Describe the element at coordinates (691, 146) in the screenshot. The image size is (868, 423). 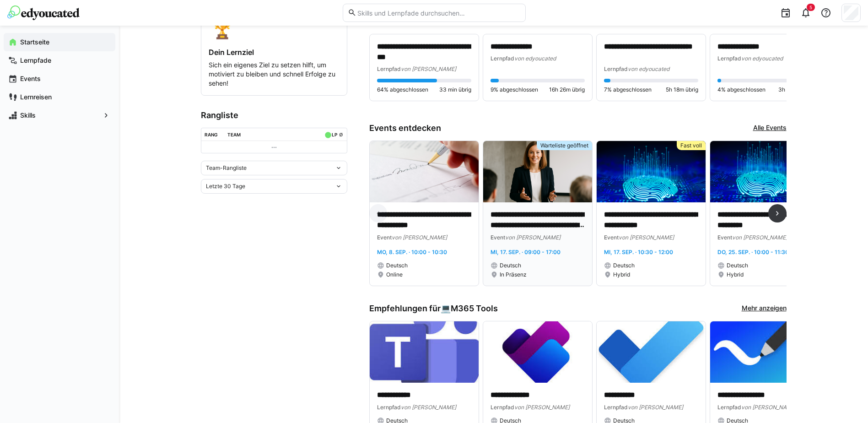
I see `span: Fast voll` at that location.